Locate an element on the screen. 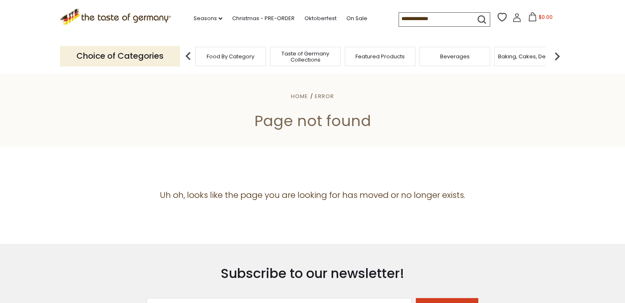  h3: Subscribe to our newsletter! is located at coordinates (313, 274).